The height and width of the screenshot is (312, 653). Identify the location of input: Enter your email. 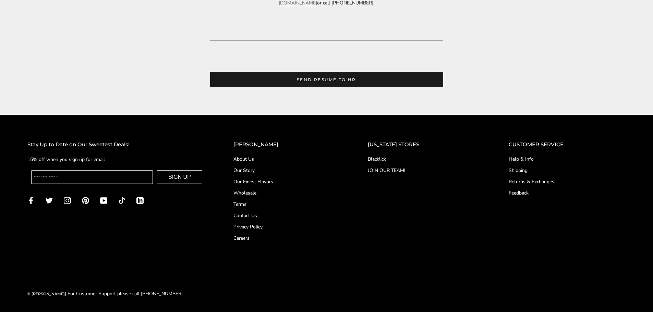
(92, 177).